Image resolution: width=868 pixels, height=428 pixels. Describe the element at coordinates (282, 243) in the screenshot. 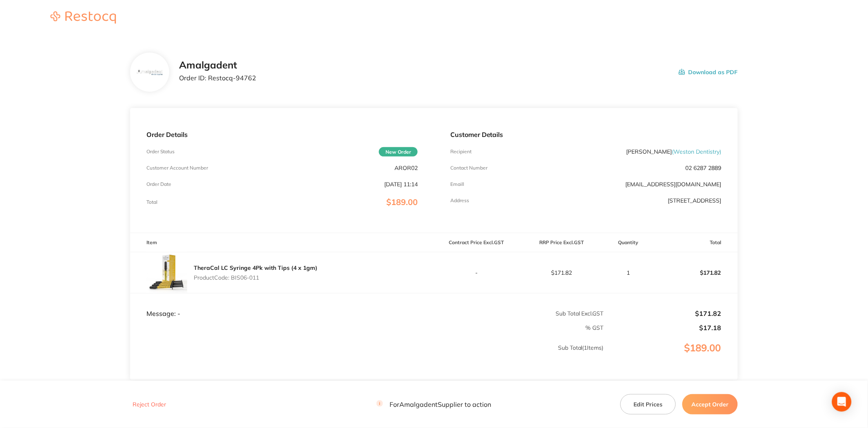

I see `th: Item` at that location.